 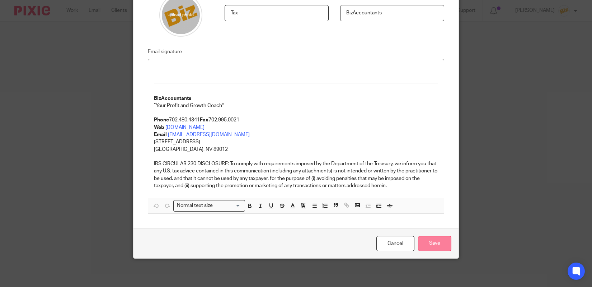 I want to click on a: Cancel, so click(x=396, y=243).